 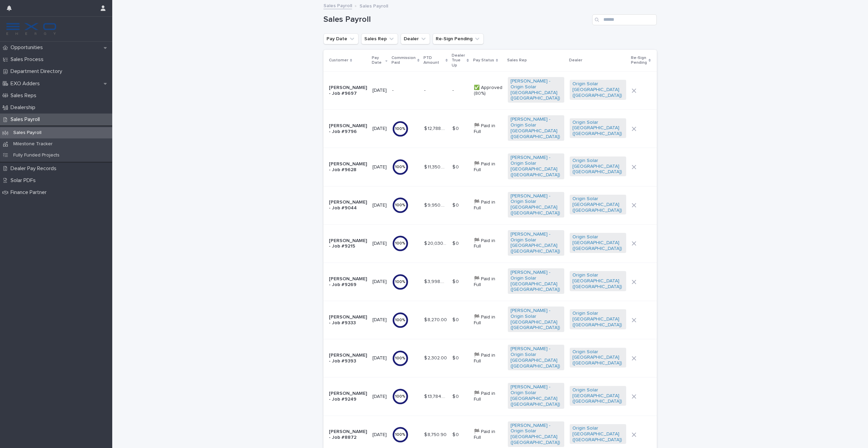 What do you see at coordinates (488, 91) in the screenshot?
I see `p: ✅ Approved (80%)` at bounding box center [488, 91].